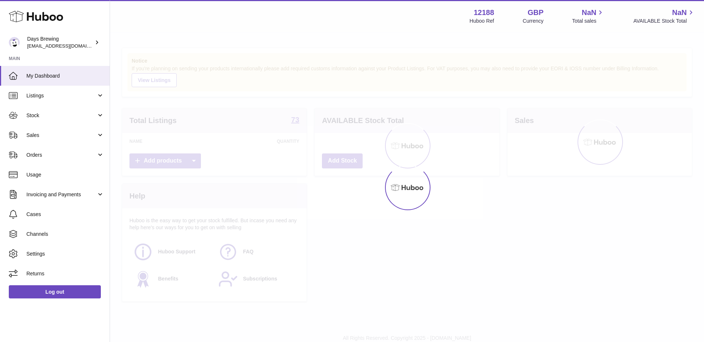 The image size is (704, 342). What do you see at coordinates (65, 175) in the screenshot?
I see `span: Usage` at bounding box center [65, 175].